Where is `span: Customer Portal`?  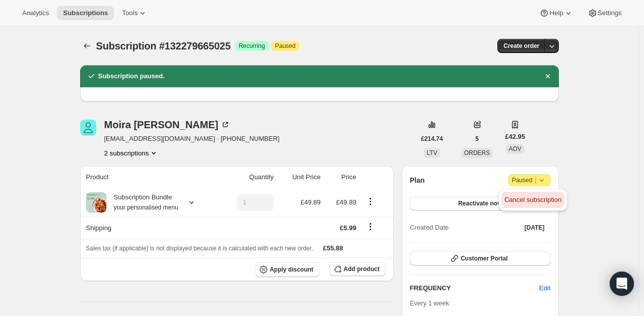 span: Customer Portal is located at coordinates (484, 258).